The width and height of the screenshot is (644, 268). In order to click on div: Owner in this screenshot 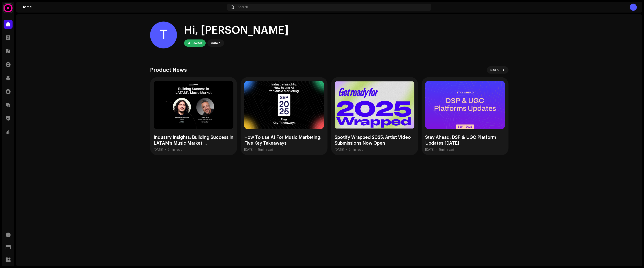, I will do `click(197, 43)`.